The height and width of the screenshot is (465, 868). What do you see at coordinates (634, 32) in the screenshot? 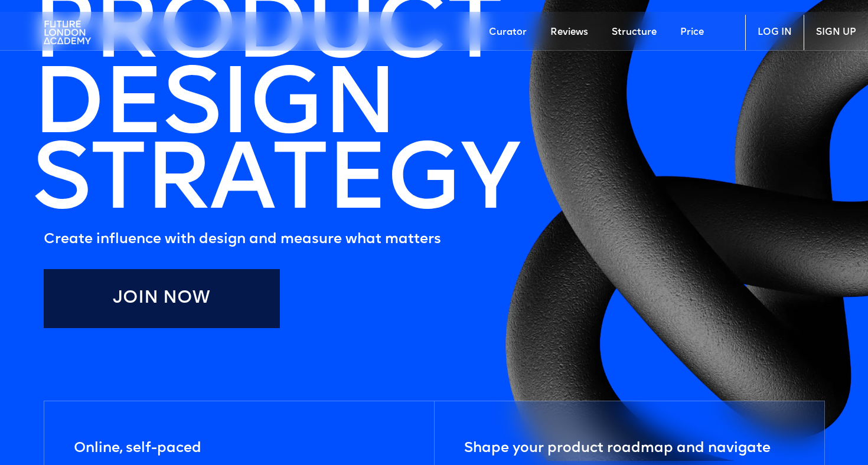
I see `a: Structure` at bounding box center [634, 32].